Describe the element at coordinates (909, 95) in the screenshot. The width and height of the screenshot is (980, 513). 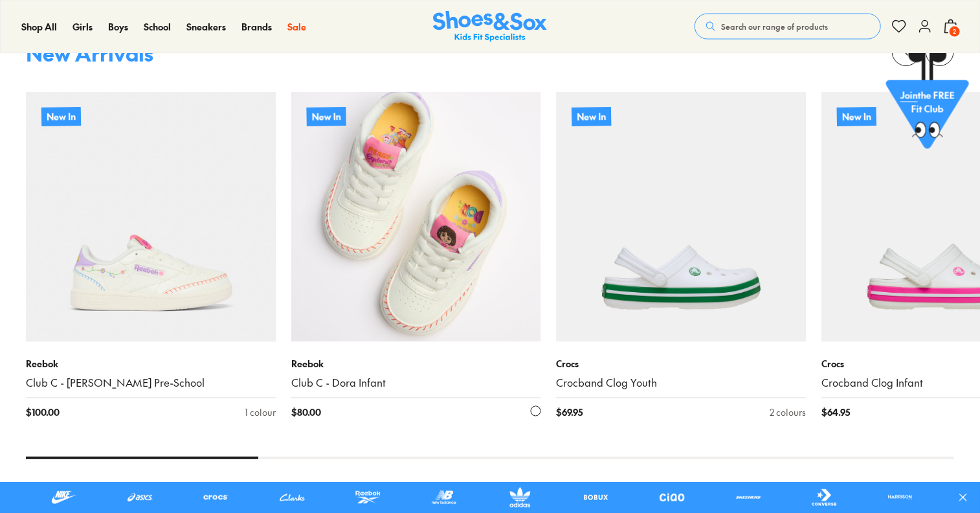
I see `span: Join` at that location.